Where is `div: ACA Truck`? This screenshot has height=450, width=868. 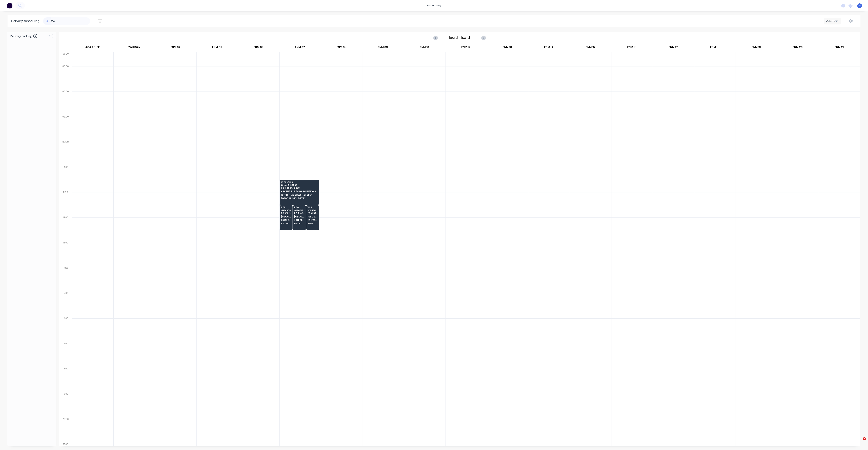
div: ACA Truck is located at coordinates (92, 48).